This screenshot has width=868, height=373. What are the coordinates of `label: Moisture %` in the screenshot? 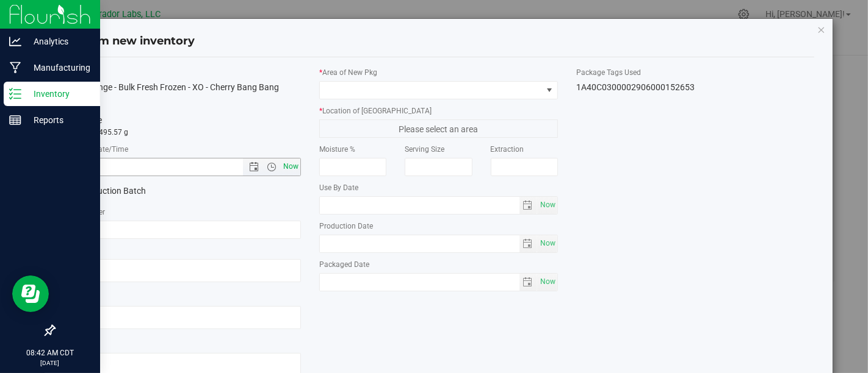 It's located at (353, 149).